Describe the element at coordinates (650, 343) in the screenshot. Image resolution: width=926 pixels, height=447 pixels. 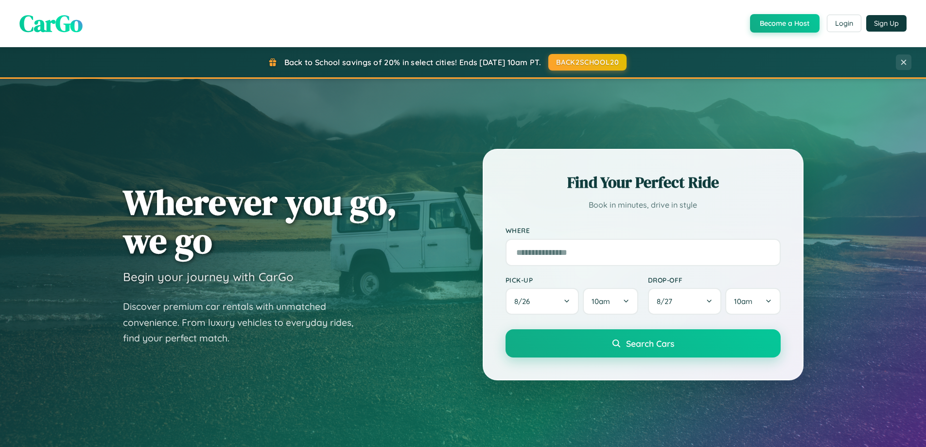
I see `span: Search Cars` at that location.